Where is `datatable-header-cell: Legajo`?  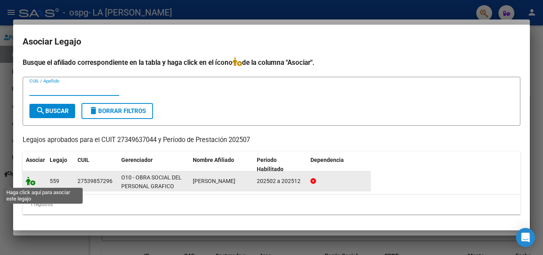
datatable-header-cell: Legajo is located at coordinates (60, 165).